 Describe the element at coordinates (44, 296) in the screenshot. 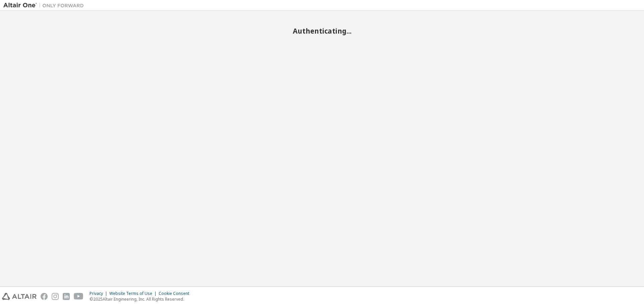

I see `img: facebook.svg` at that location.